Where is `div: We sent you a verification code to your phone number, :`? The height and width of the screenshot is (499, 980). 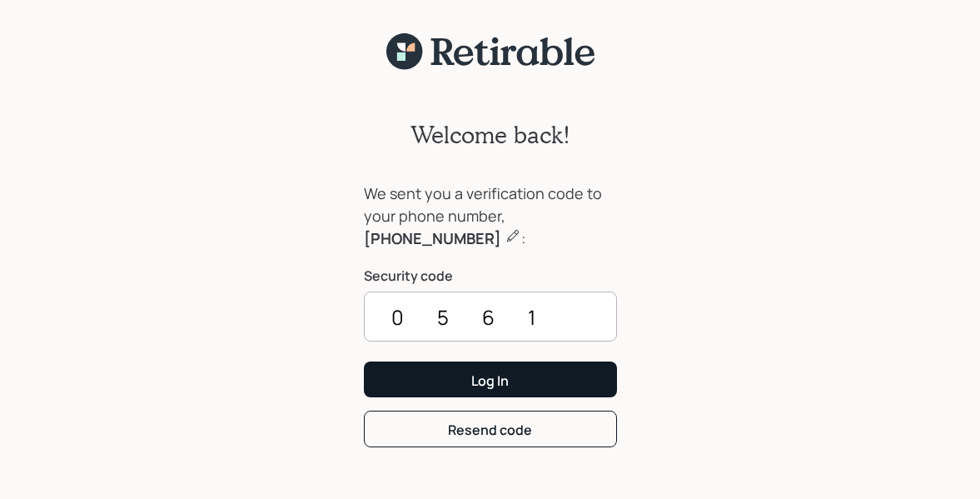
div: We sent you a verification code to your phone number, : is located at coordinates (491, 216).